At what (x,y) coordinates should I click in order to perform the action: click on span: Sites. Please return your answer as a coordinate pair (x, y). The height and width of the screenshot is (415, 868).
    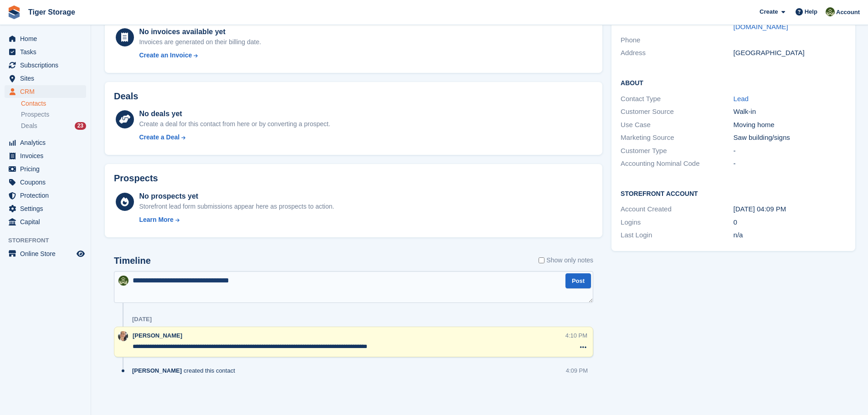
    Looking at the image, I should click on (47, 78).